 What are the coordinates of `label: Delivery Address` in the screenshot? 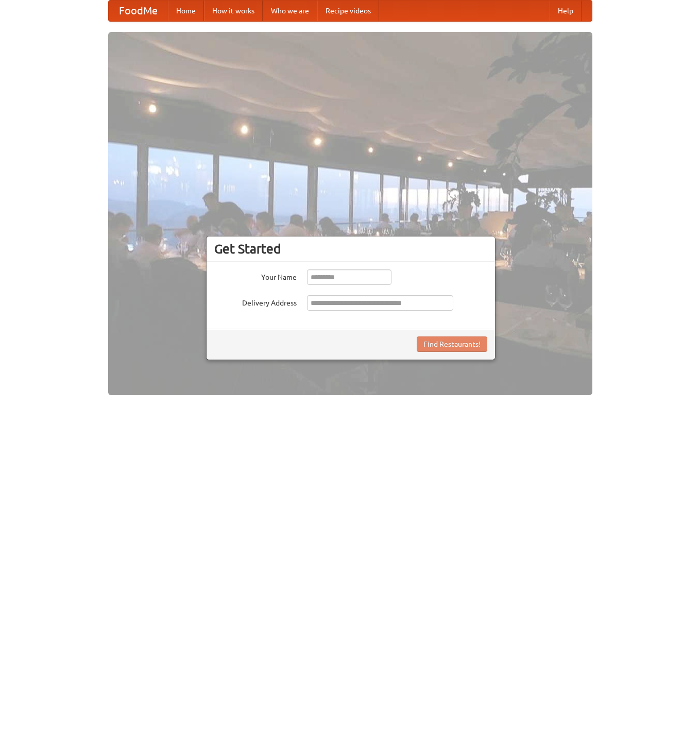 It's located at (255, 301).